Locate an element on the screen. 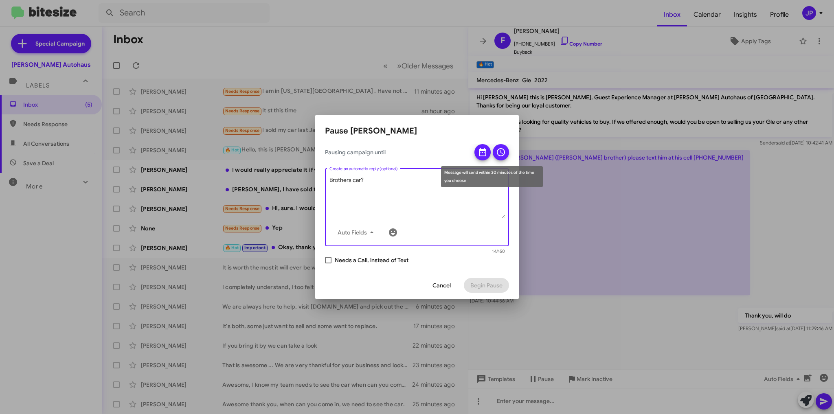 This screenshot has width=834, height=414. button: Auto Fields is located at coordinates (357, 233).